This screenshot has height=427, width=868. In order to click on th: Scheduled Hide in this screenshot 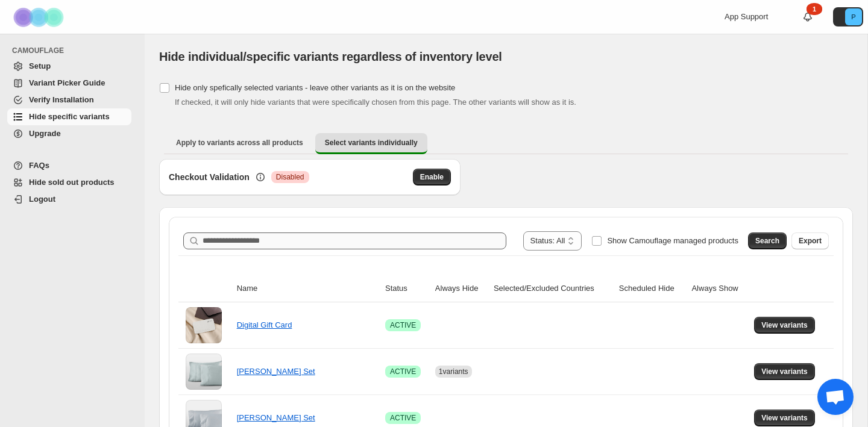, I will do `click(652, 289)`.